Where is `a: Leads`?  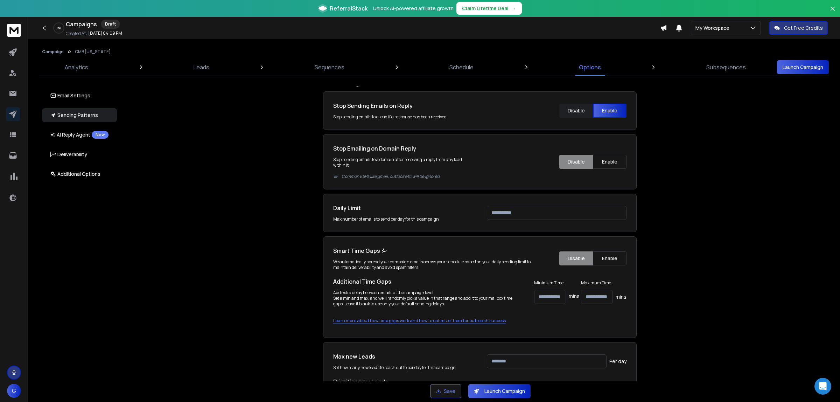 a: Leads is located at coordinates (201, 67).